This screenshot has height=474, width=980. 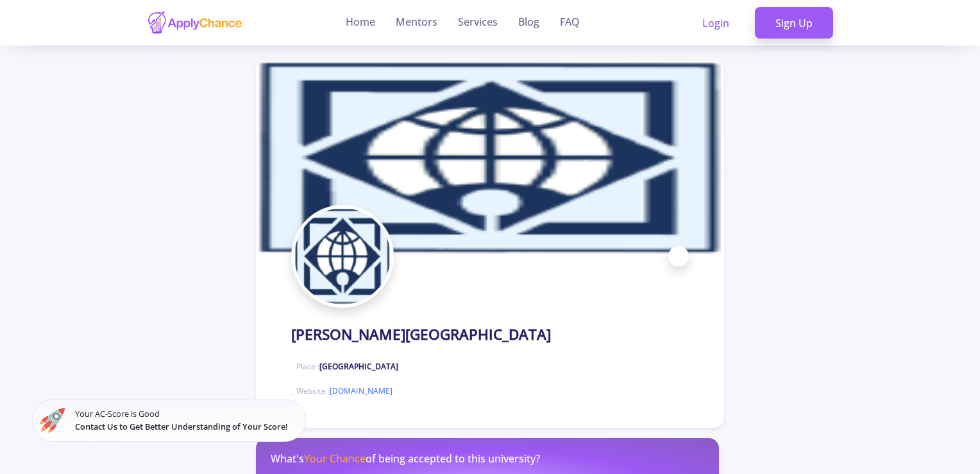 What do you see at coordinates (342, 256) in the screenshot?
I see `img: Imam Khomeini International University logo` at bounding box center [342, 256].